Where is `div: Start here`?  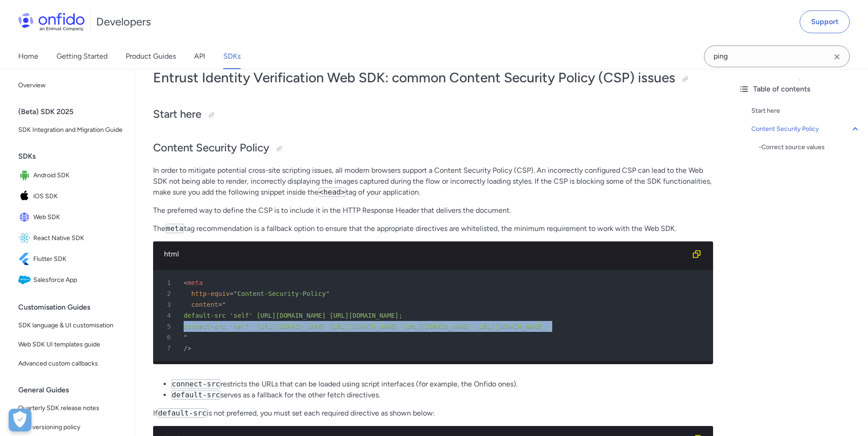
div: Start here is located at coordinates (806, 111).